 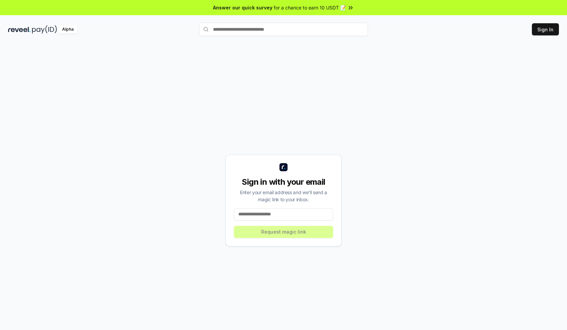 I want to click on div: Enter your email address and we’ll send a magic link to your inbox., so click(x=284, y=196).